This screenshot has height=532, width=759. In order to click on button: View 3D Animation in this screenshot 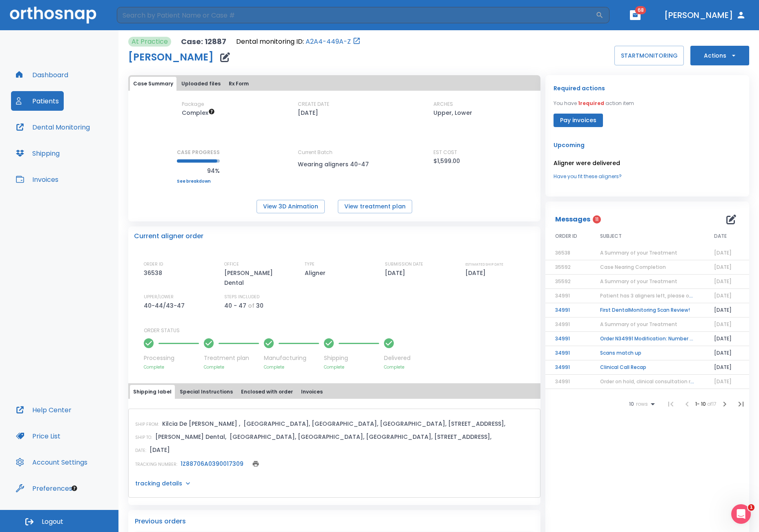, I will do `click(290, 206)`.